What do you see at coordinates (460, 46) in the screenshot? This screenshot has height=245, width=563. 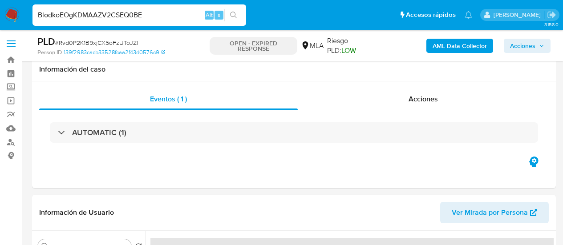 I see `b: AML Data Collector` at bounding box center [460, 46].